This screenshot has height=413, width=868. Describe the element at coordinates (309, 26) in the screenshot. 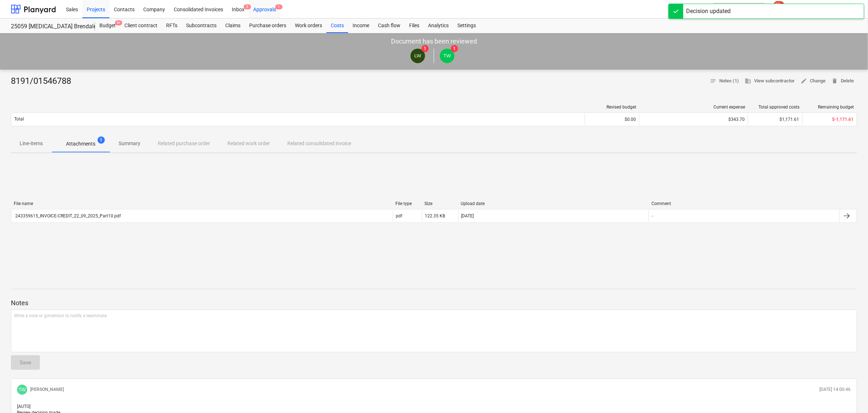

I see `div: Work orders` at that location.